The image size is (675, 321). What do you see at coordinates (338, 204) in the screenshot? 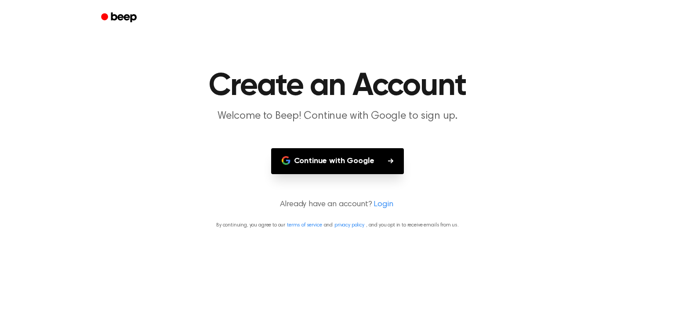
I see `p: Already have an account?` at bounding box center [338, 204].